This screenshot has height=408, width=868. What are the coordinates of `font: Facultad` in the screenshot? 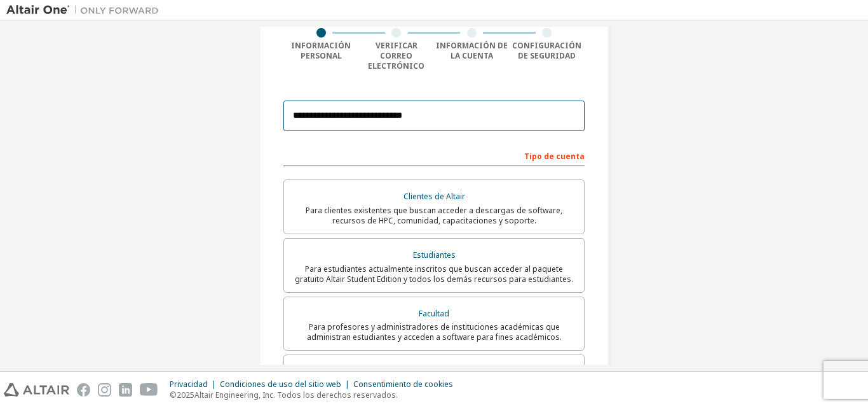 It's located at (434, 313).